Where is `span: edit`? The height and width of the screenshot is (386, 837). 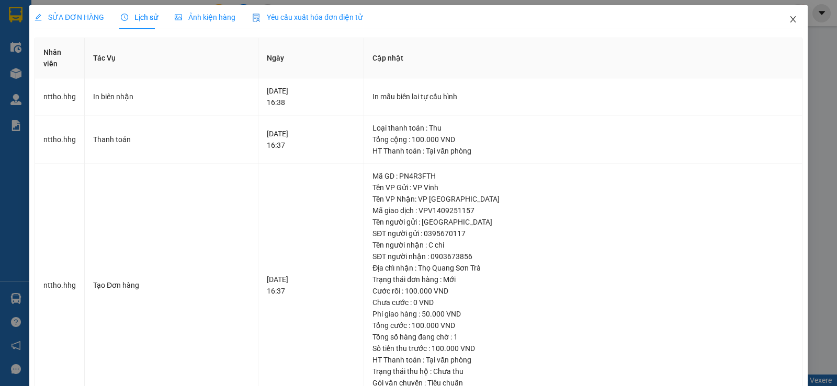
span: edit is located at coordinates (38, 17).